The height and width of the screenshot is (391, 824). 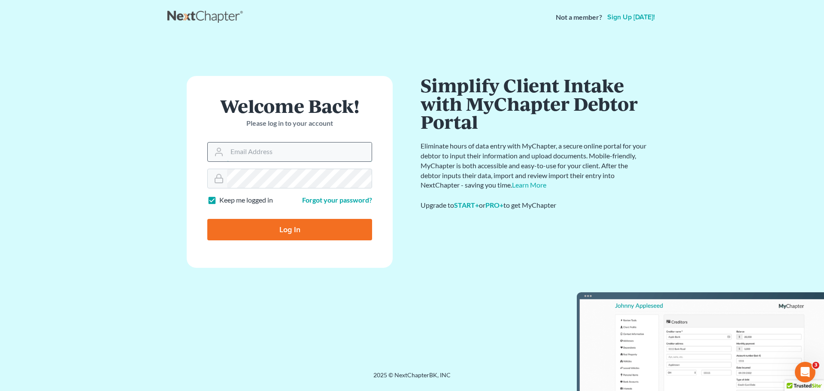 I want to click on p: Please log in to your account, so click(x=290, y=123).